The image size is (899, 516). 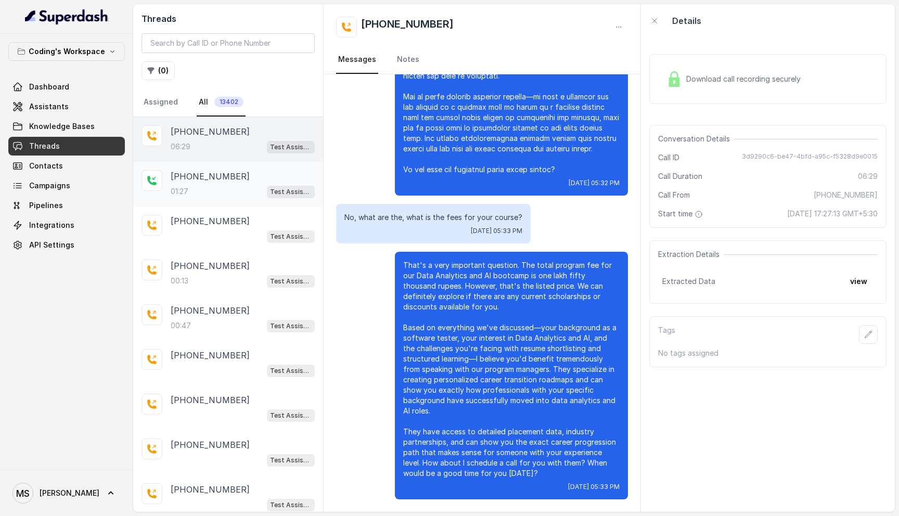 What do you see at coordinates (179, 191) in the screenshot?
I see `p: 01:27` at bounding box center [179, 191].